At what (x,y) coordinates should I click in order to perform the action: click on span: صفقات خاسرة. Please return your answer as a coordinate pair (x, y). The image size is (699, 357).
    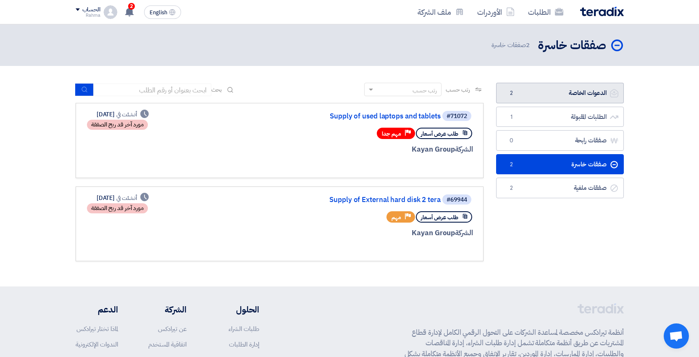
    Looking at the image, I should click on (511, 45).